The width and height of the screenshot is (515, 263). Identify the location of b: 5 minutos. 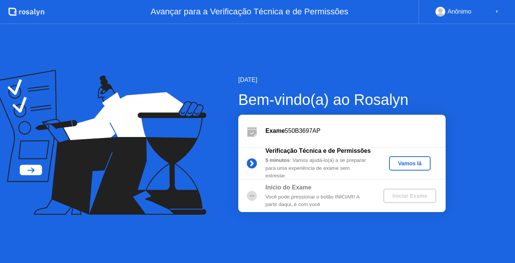
(277, 160).